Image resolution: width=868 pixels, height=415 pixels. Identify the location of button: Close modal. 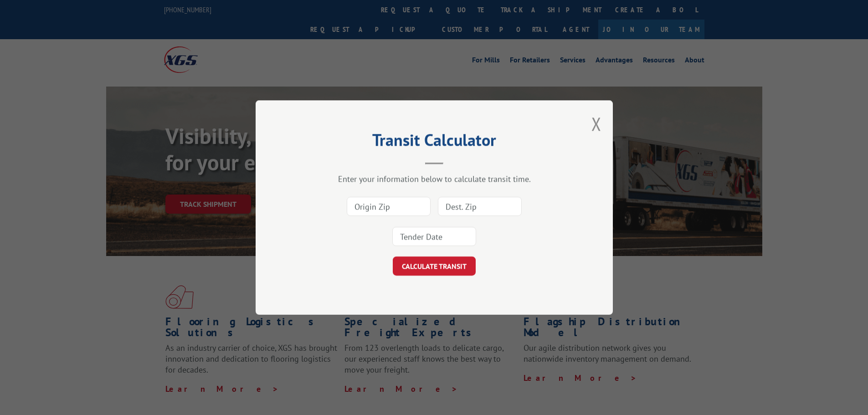
(596, 124).